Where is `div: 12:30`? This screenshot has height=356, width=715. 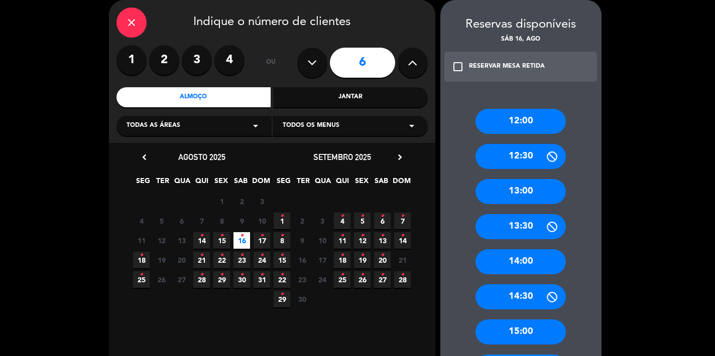 div: 12:30 is located at coordinates (521, 157).